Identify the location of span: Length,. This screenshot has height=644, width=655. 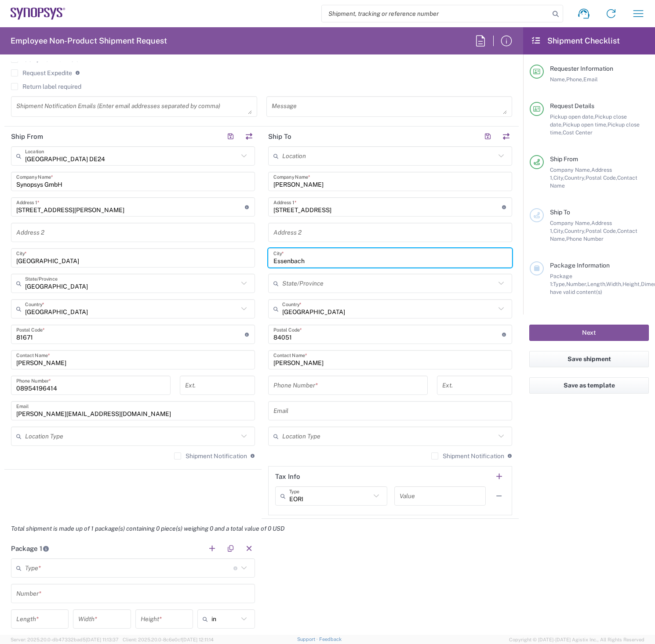
(597, 284).